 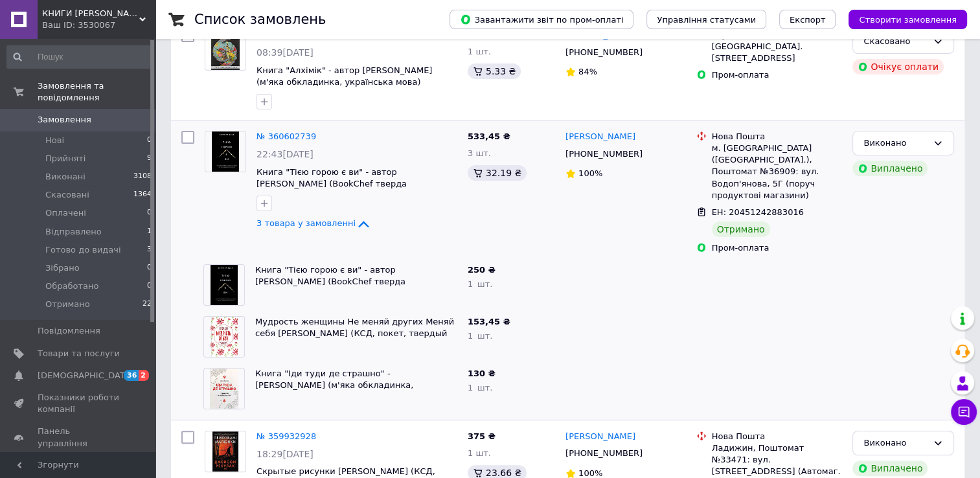 What do you see at coordinates (306, 223) in the screenshot?
I see `span: 3 товара у замовленні` at bounding box center [306, 223].